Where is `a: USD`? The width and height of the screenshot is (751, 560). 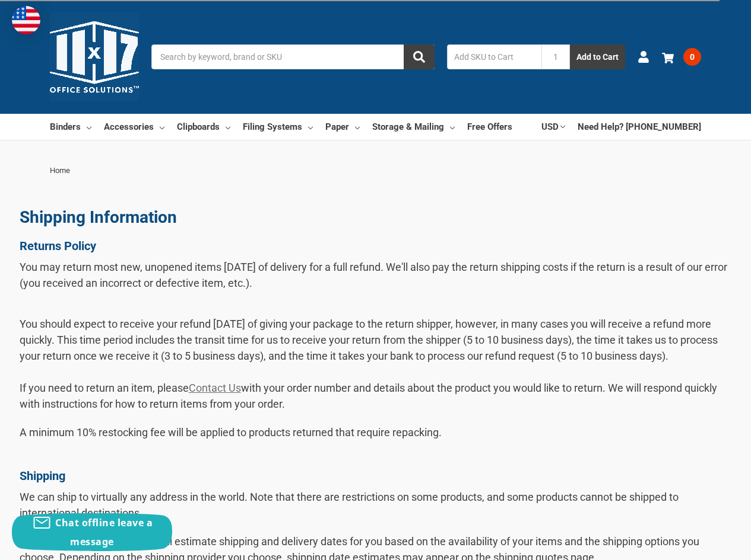 a: USD is located at coordinates (553, 127).